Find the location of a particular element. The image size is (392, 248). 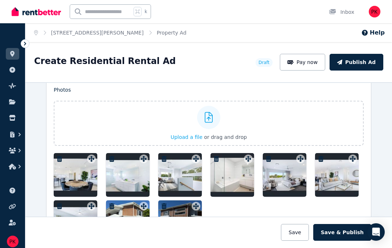

span: k is located at coordinates (146, 12).